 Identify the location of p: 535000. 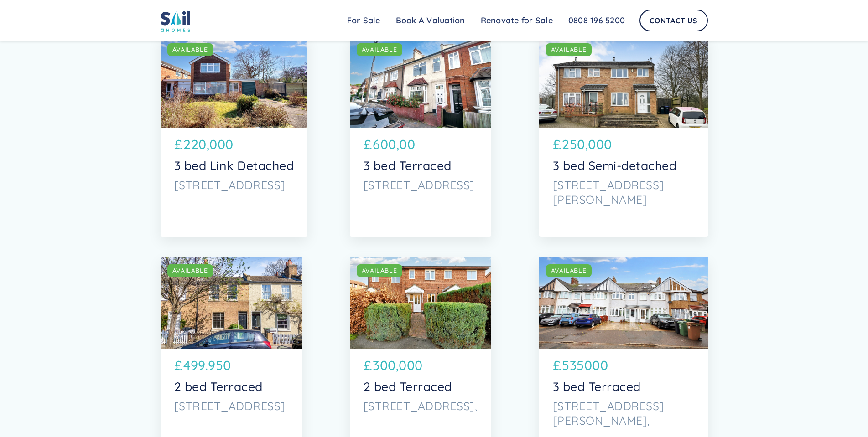
(585, 365).